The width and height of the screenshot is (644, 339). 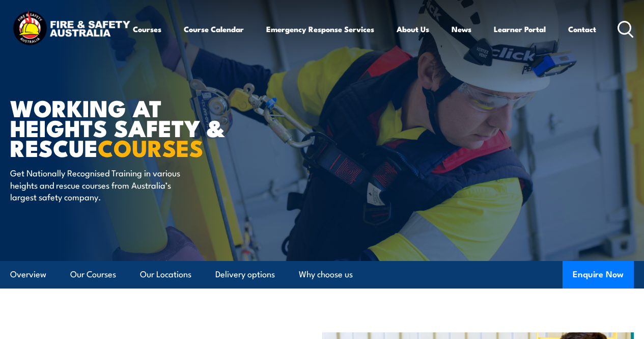 I want to click on h1: WORKING AT HEIGHTS SAFETY & RESCUE, so click(x=136, y=127).